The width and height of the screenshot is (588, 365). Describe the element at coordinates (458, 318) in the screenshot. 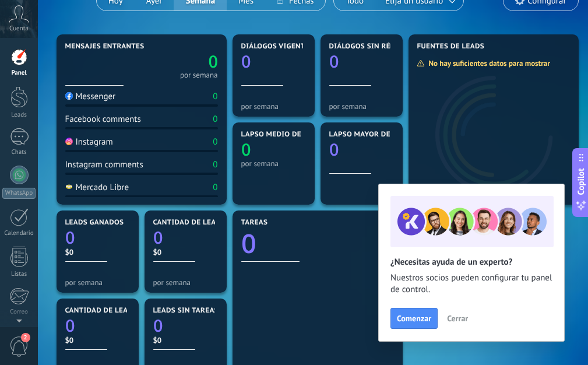

I see `button: Cerrar` at that location.